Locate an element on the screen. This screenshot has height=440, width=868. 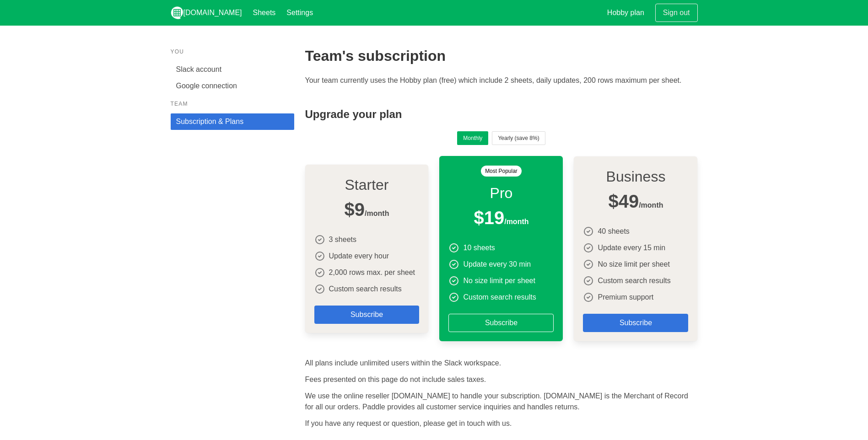
a: Subscription & Plans is located at coordinates (232, 121).